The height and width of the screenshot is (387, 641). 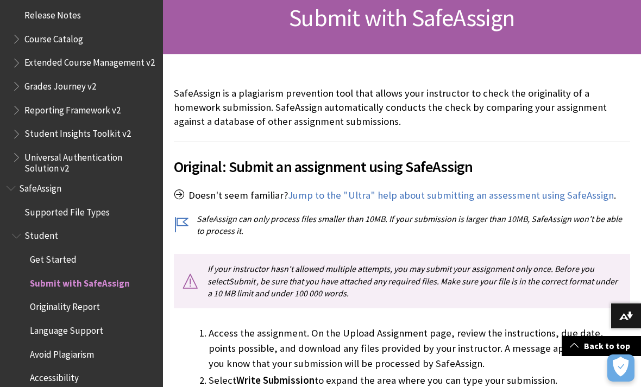 What do you see at coordinates (90, 161) in the screenshot?
I see `span: Universal Authentication Solution v2` at bounding box center [90, 161].